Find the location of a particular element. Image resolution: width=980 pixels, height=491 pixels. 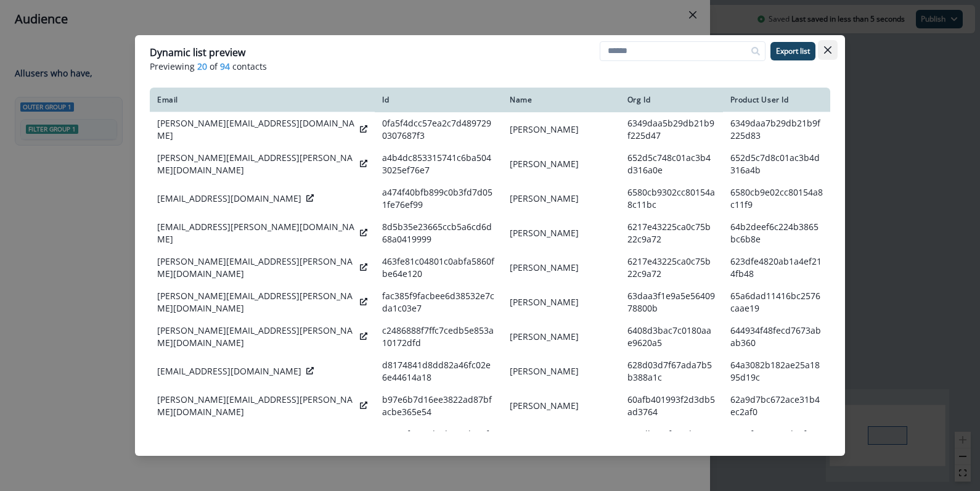

button: Close is located at coordinates (827, 50).